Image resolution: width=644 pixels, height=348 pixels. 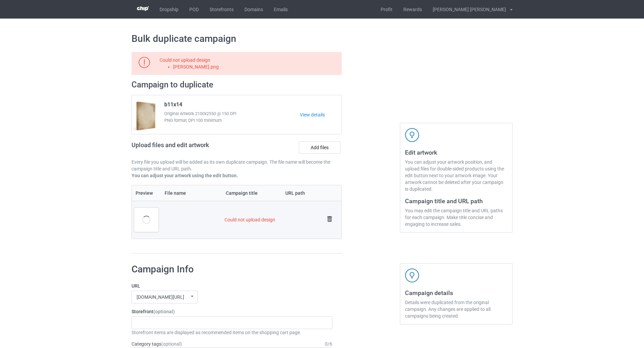 What do you see at coordinates (232, 121) in the screenshot?
I see `span: PNG format, DPI 100 minimum` at bounding box center [232, 121].